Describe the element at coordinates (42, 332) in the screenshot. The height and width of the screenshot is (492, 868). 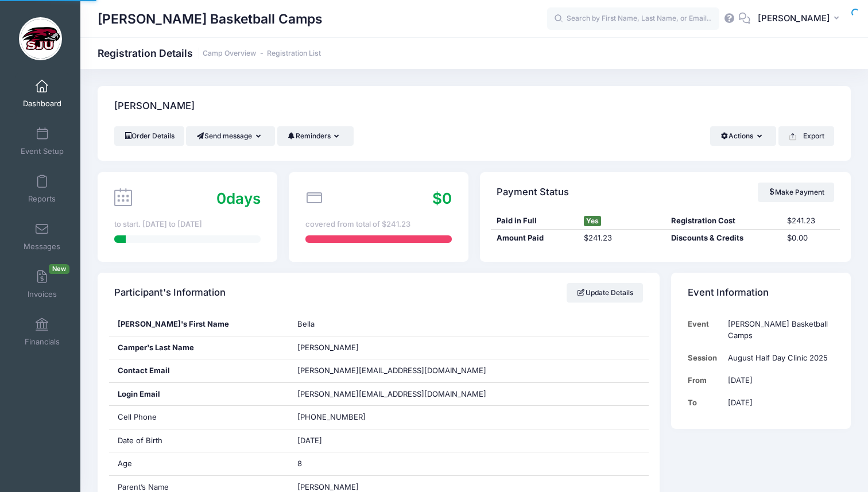
I see `a: Financials` at that location.